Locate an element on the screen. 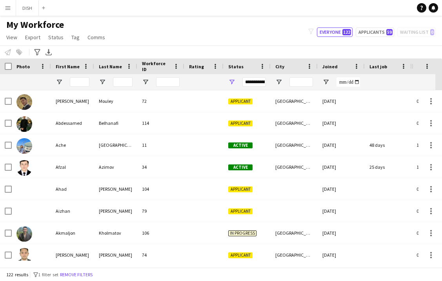  img: Akmaljon Kholmatov is located at coordinates (24, 234).